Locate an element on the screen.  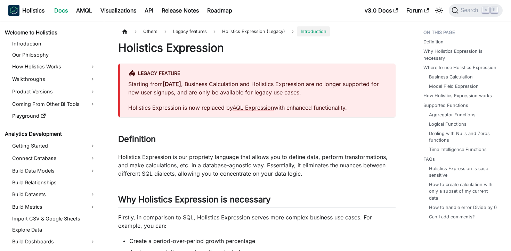
b: Holistics is located at coordinates (33, 10).